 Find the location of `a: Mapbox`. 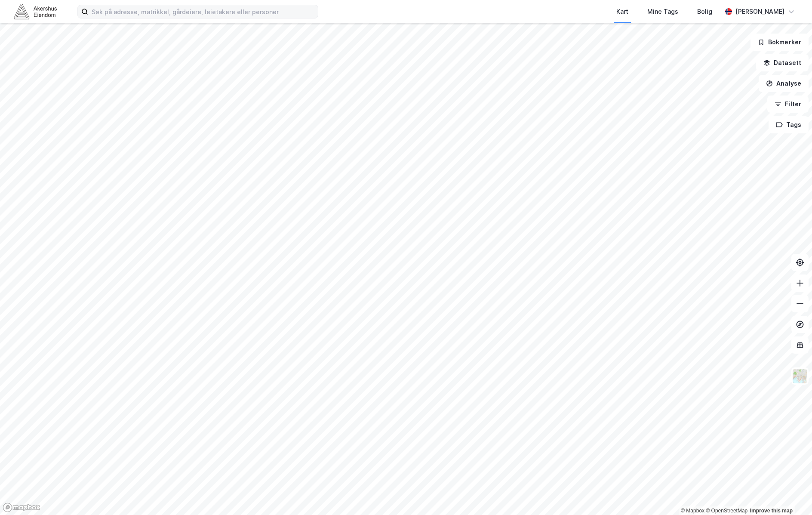

a: Mapbox is located at coordinates (692, 511).